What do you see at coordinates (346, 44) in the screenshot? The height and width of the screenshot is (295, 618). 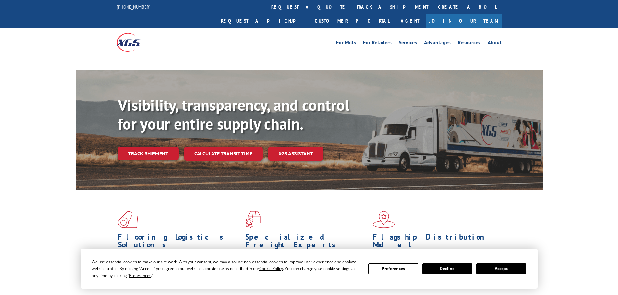 I see `a: For Mills` at bounding box center [346, 44].